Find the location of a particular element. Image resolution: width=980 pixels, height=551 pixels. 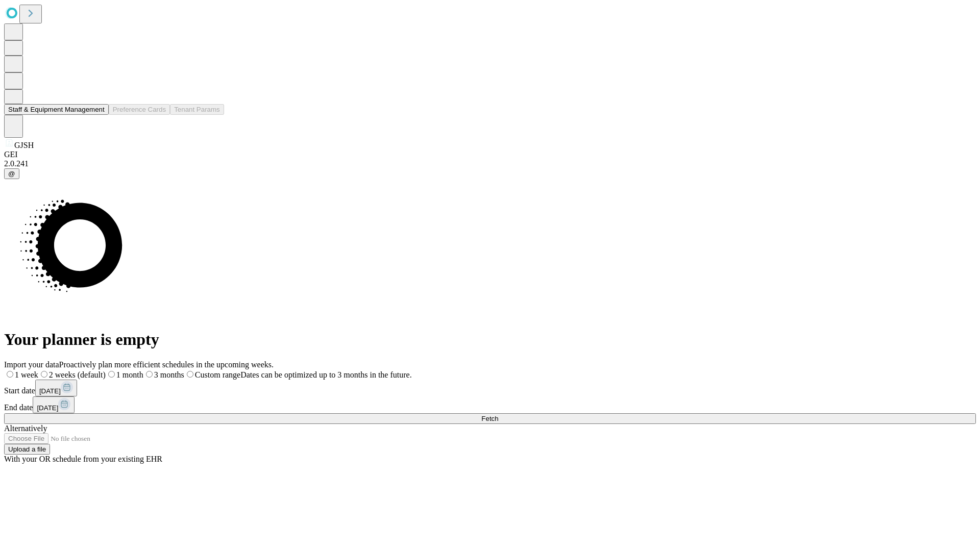

span: 1 week is located at coordinates (27, 375).